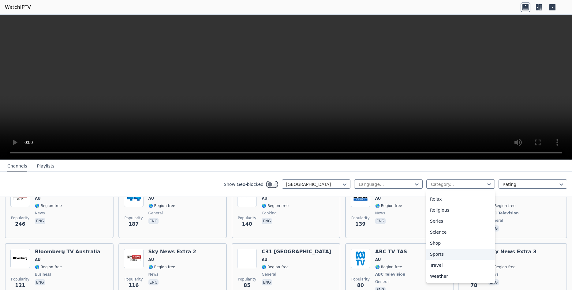 The width and height of the screenshot is (572, 290). Describe the element at coordinates (43, 274) in the screenshot. I see `span: business` at that location.